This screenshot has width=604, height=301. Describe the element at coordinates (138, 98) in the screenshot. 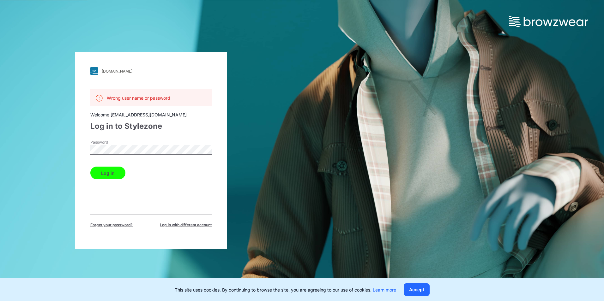

I see `p: Wrong user name or password` at that location.